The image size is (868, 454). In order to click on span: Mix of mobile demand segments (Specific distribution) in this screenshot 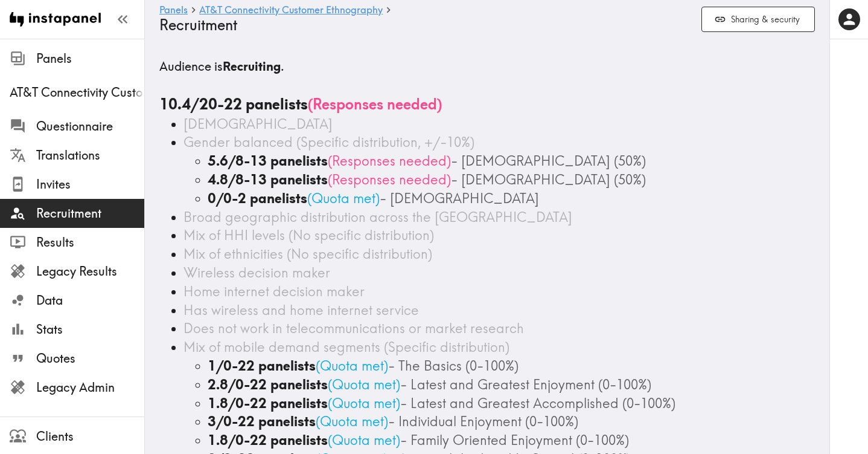, I will do `click(347, 347)`.